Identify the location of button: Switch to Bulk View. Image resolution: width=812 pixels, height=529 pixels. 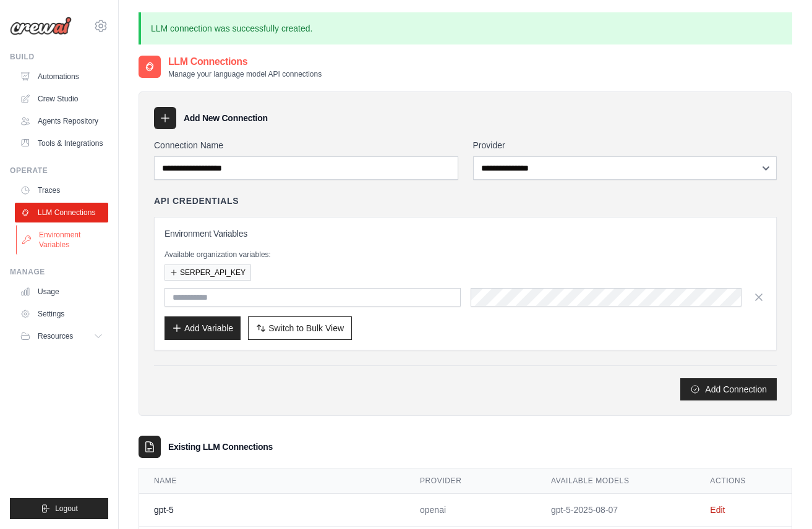
(300, 328).